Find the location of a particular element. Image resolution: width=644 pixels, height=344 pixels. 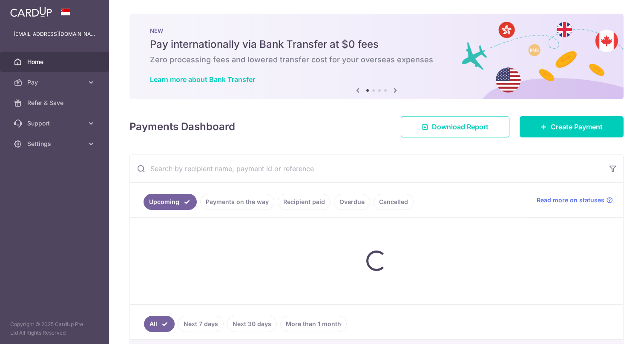

a: All is located at coordinates (160, 323).